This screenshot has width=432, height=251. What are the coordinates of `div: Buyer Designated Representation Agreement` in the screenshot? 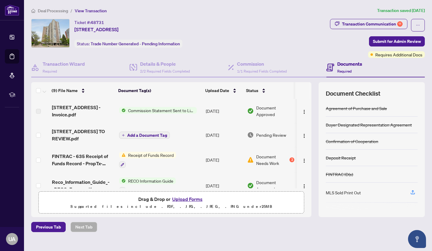 It's located at (369, 125).